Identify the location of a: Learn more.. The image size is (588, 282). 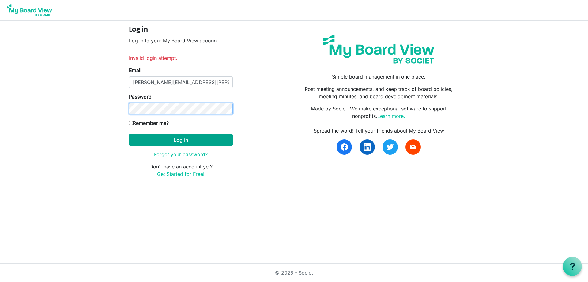
(391, 116).